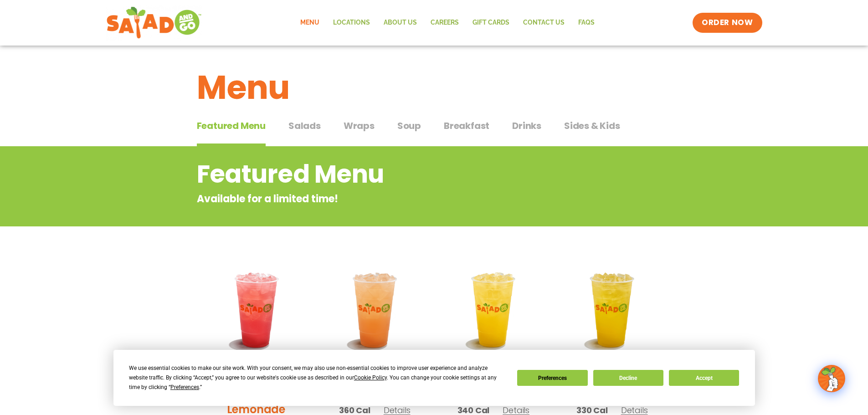  I want to click on p: Available for a limited time!, so click(397, 199).